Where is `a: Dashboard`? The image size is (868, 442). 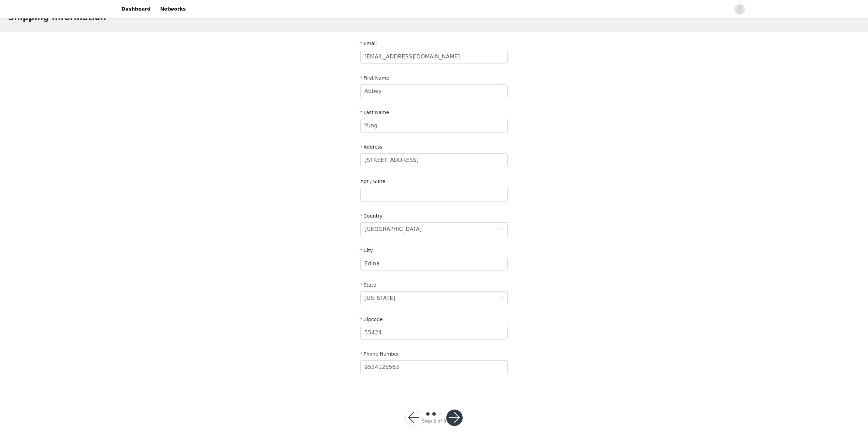
a: Dashboard is located at coordinates (136, 9).